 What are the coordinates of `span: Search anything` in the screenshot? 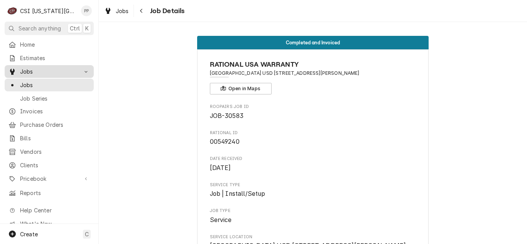 It's located at (40, 28).